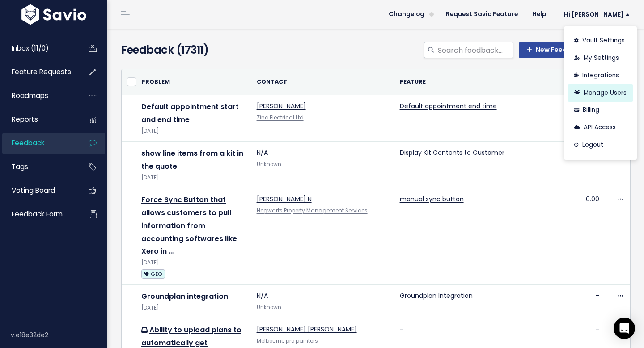 This screenshot has width=644, height=348. What do you see at coordinates (600, 58) in the screenshot?
I see `a: My Settings` at bounding box center [600, 58].